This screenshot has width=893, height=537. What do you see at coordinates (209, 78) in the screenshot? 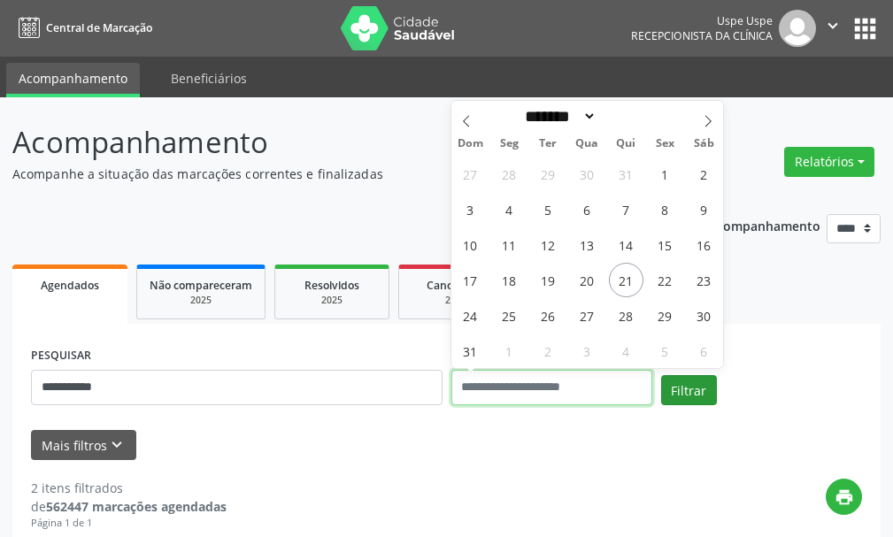
I see `a: Beneficiários` at bounding box center [209, 78].